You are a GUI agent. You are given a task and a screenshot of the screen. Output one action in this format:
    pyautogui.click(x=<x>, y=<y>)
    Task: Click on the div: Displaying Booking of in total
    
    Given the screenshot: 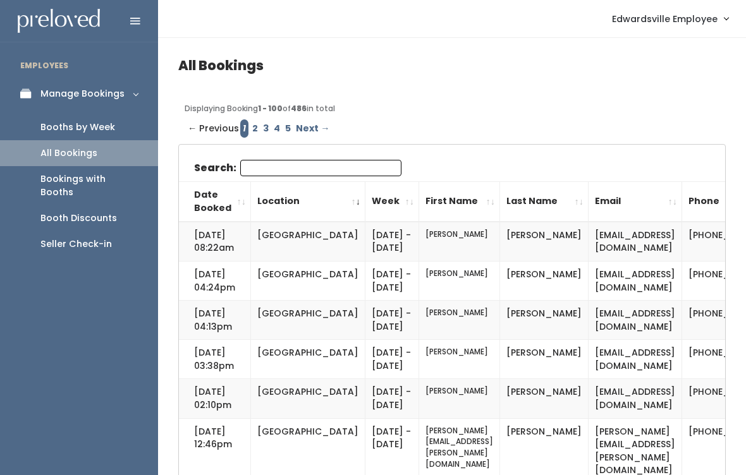 What is the action you would take?
    pyautogui.click(x=452, y=109)
    